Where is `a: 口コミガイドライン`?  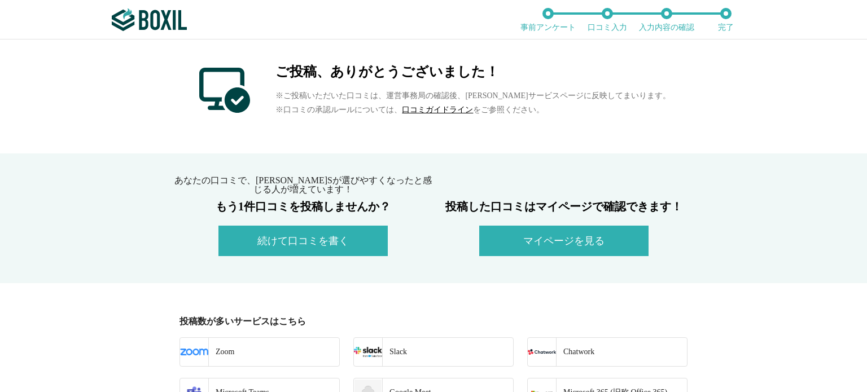 a: 口コミガイドライン is located at coordinates (437, 109).